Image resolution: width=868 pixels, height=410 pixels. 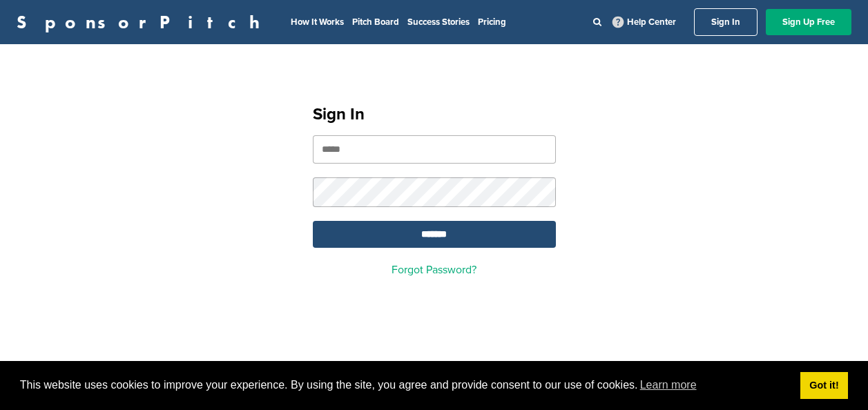 What do you see at coordinates (317, 22) in the screenshot?
I see `a: How It Works` at bounding box center [317, 22].